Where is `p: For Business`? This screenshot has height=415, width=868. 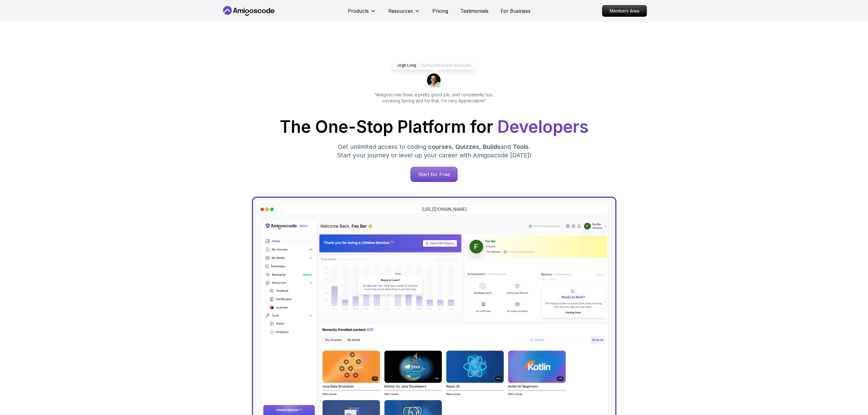
p: For Business is located at coordinates (516, 11).